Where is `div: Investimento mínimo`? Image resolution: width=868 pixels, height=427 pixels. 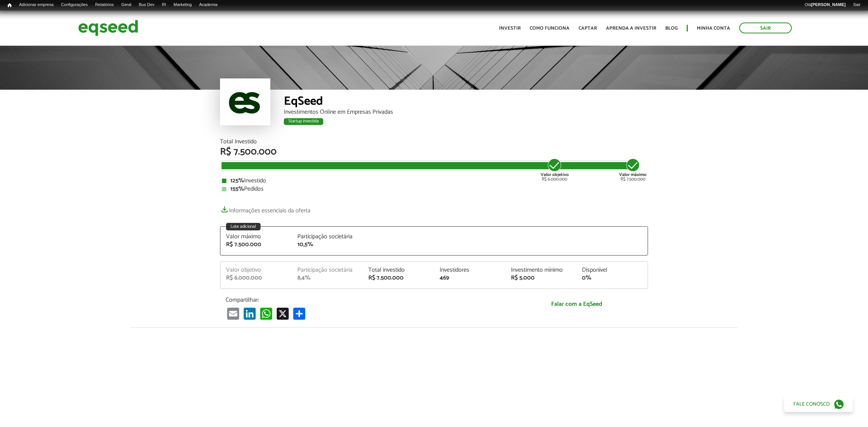 div: Investimento mínimo is located at coordinates (542, 271).